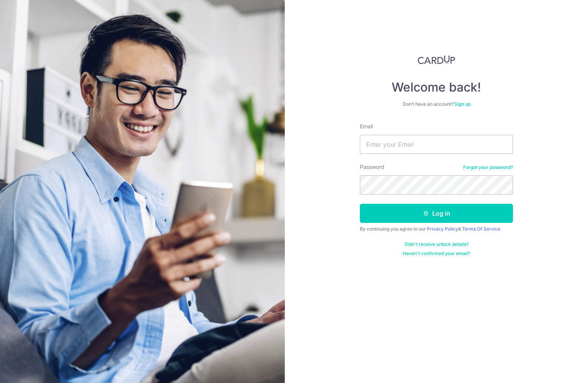 The height and width of the screenshot is (383, 588). I want to click on a: Didn't receive unlock details?, so click(436, 244).